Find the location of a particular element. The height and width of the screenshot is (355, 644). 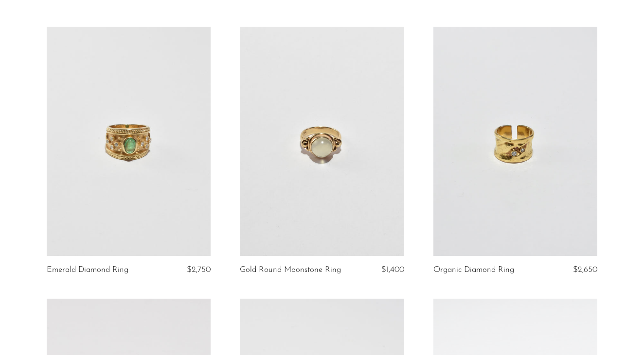

a: Gold Round Moonstone Ring is located at coordinates (290, 270).